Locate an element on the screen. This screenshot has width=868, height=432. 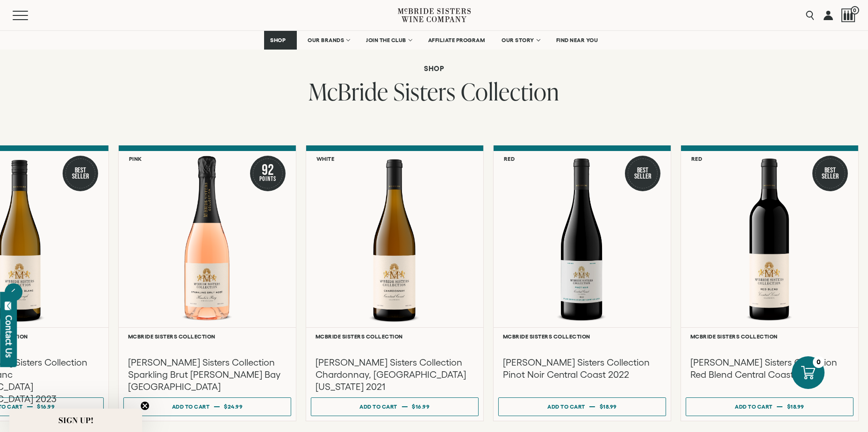
button: Previous is located at coordinates (14, 292).